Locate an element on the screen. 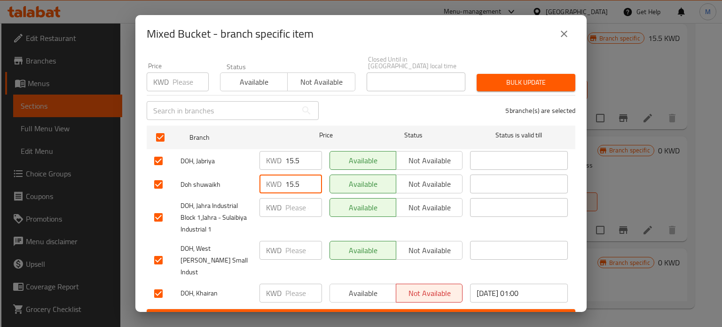 This screenshot has width=722, height=327. span: DOH, Khairan is located at coordinates (216, 293).